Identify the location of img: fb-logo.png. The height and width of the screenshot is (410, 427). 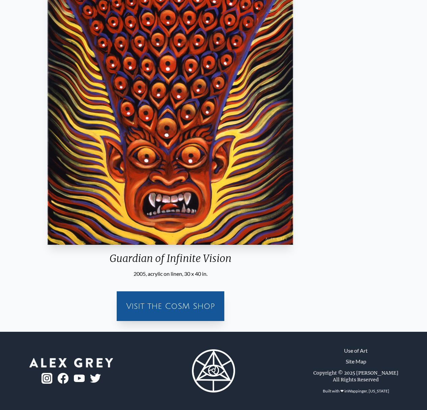
(63, 378).